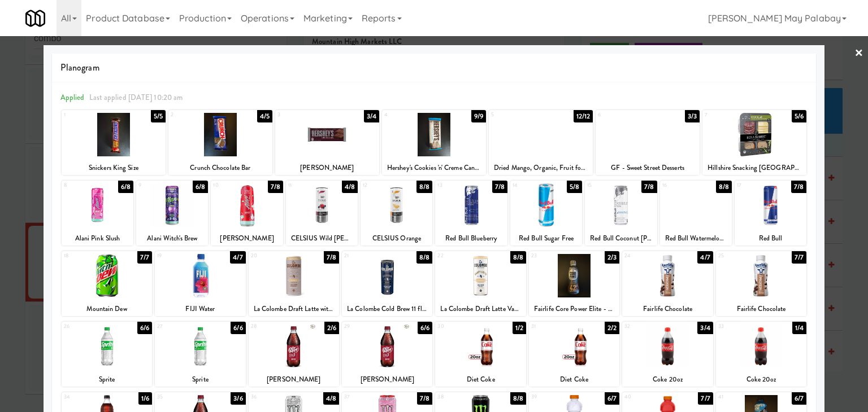 The height and width of the screenshot is (412, 868). What do you see at coordinates (612, 328) in the screenshot?
I see `div: 2/2` at bounding box center [612, 328].